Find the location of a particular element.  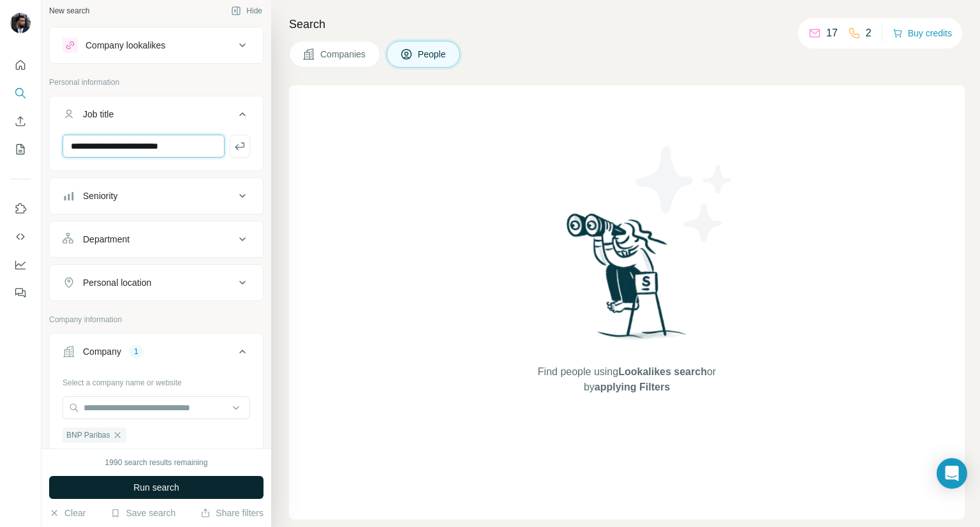

button: Use Surfe on LinkedIn is located at coordinates (20, 209).